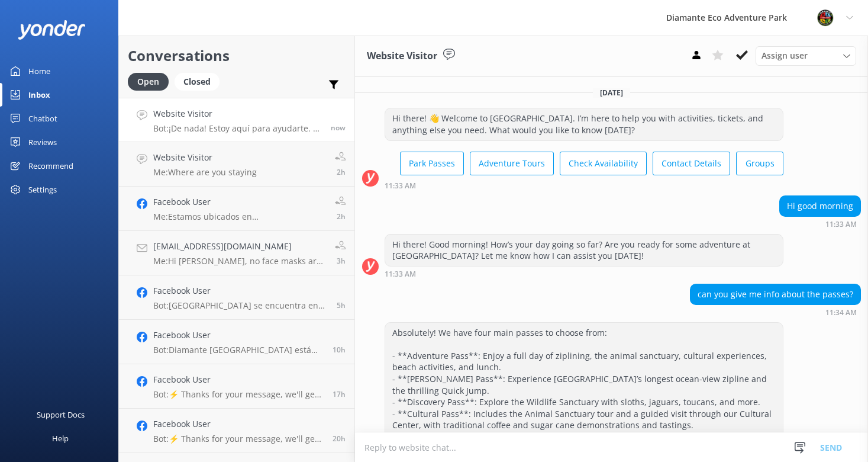 This screenshot has width=868, height=462. Describe the element at coordinates (237, 56) in the screenshot. I see `h2: Conversations` at that location.